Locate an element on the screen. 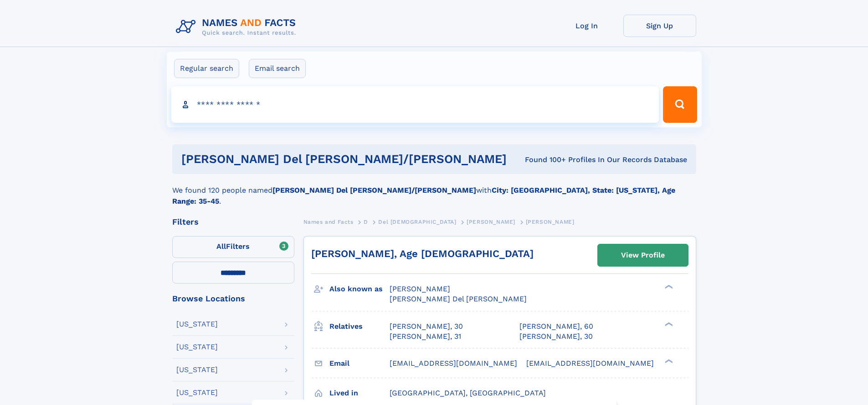 Image resolution: width=868 pixels, height=405 pixels. button: Search Button is located at coordinates (680, 104).